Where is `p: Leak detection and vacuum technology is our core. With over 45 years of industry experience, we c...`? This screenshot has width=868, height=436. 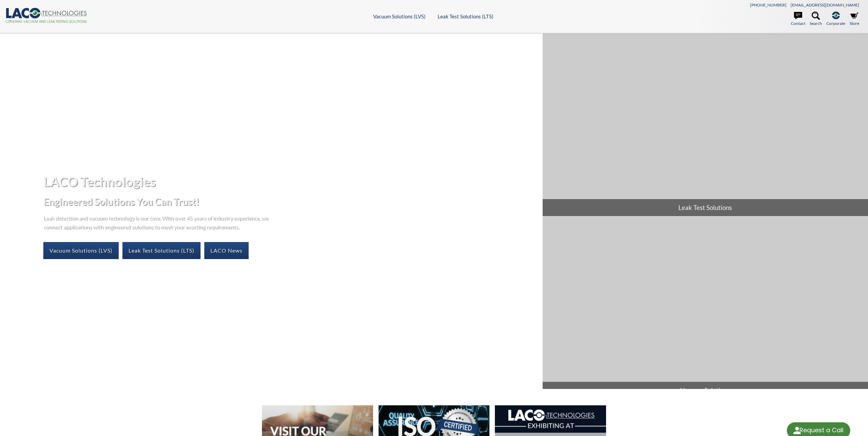 p: Leak detection and vacuum technology is our core. With over 45 years of industry experience, we c... is located at coordinates (157, 222).